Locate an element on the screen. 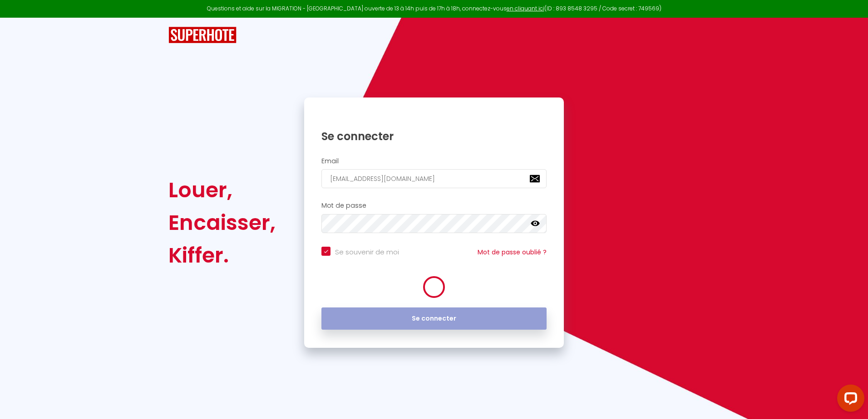 This screenshot has height=419, width=868. a: en cliquant ici is located at coordinates (525, 8).